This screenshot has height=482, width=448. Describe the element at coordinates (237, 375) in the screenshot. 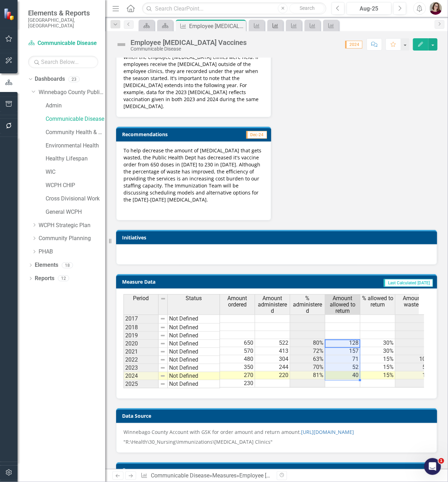

I see `td: 270` at that location.